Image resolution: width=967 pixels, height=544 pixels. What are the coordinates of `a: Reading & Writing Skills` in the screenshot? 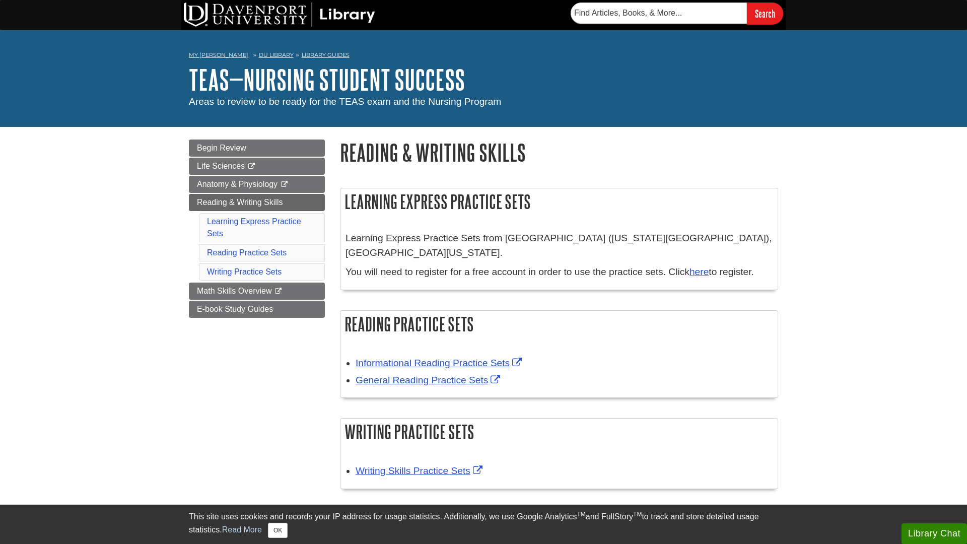 It's located at (257, 203).